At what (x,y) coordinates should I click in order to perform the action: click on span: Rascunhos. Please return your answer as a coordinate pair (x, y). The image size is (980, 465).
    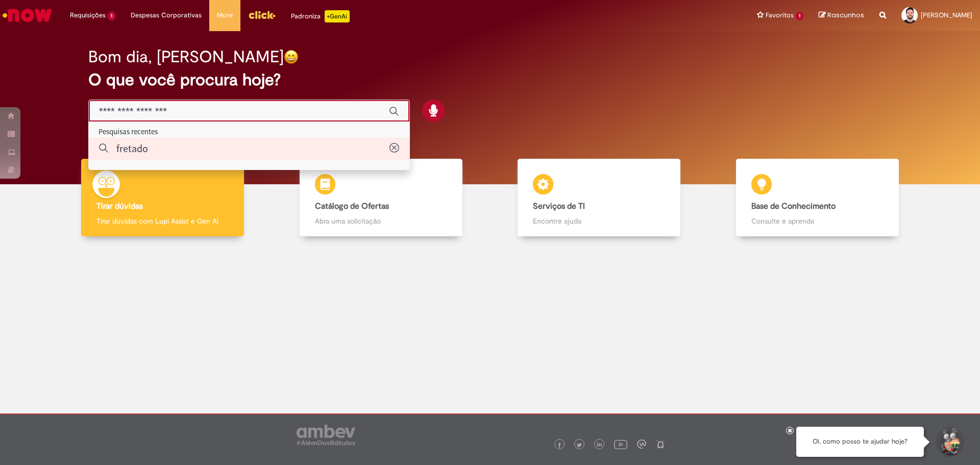
    Looking at the image, I should click on (846, 15).